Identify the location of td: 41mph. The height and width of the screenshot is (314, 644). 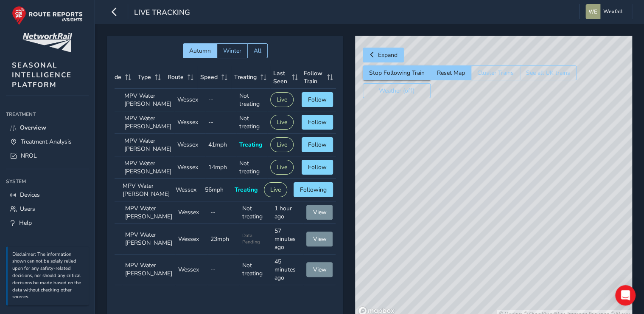
(221, 145).